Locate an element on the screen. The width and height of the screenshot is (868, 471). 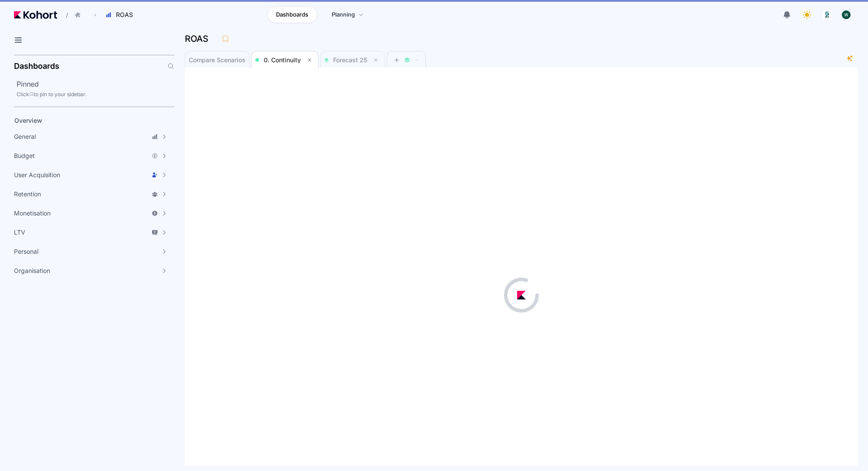
img: Kohort logo is located at coordinates (36, 14).